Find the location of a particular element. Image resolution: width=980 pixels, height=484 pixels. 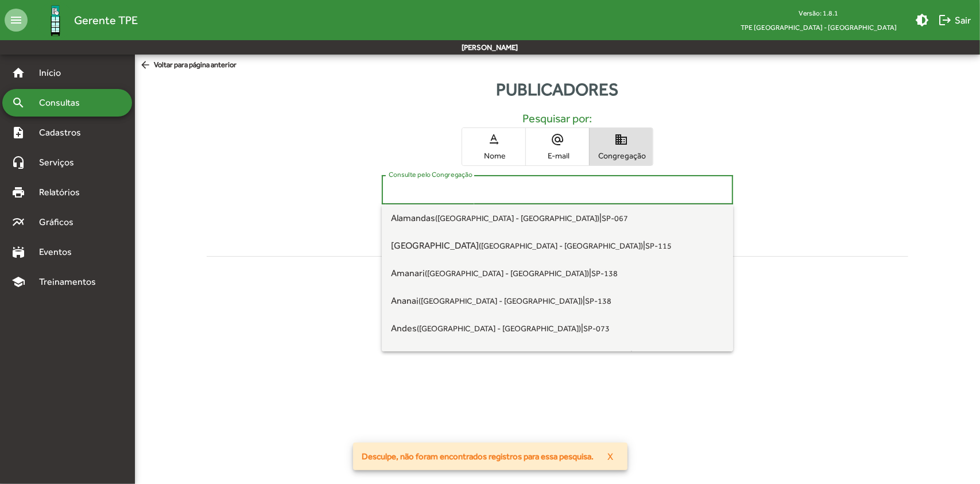

span: Congregação is located at coordinates (621, 156).